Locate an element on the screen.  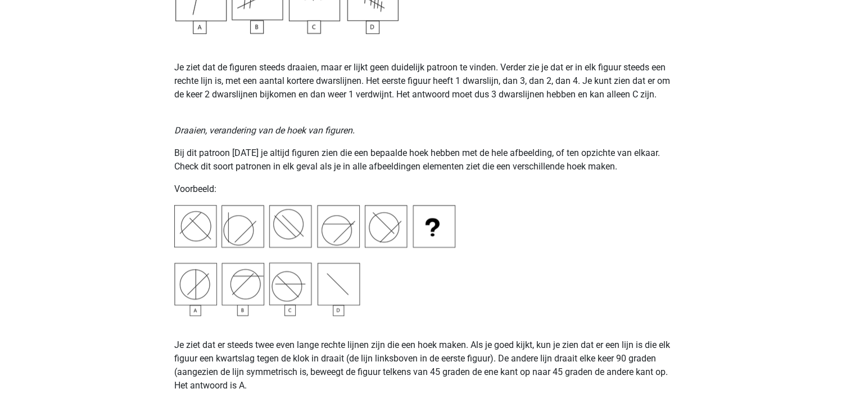
p: Voorbeeld: is located at coordinates (428, 189).